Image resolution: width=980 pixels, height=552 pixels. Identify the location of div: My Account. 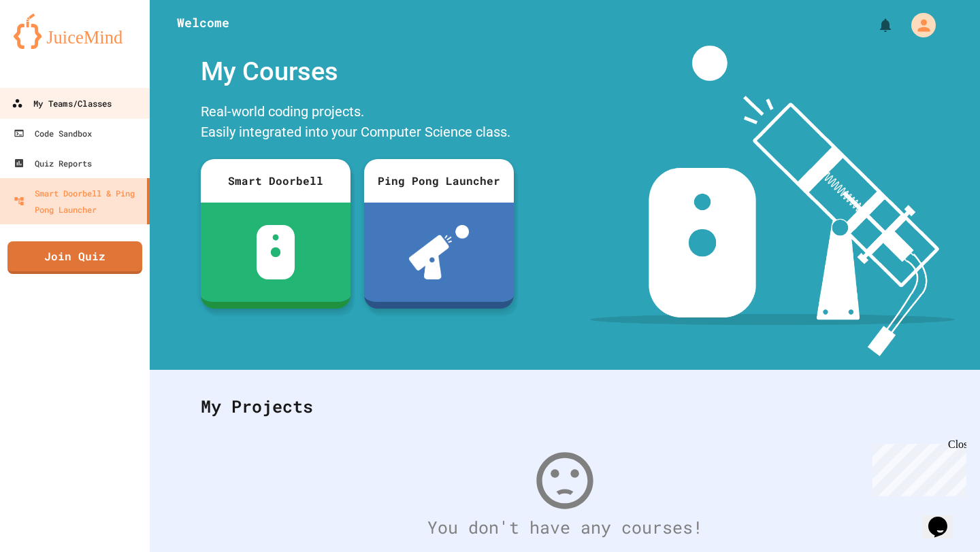
(918, 25).